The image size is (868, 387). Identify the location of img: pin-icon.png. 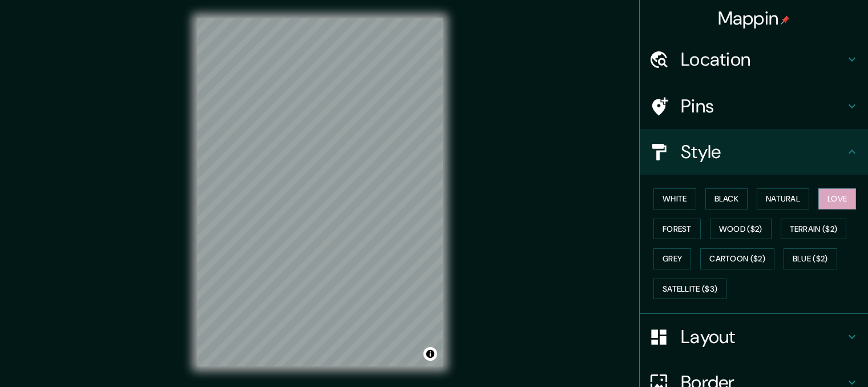
(786, 20).